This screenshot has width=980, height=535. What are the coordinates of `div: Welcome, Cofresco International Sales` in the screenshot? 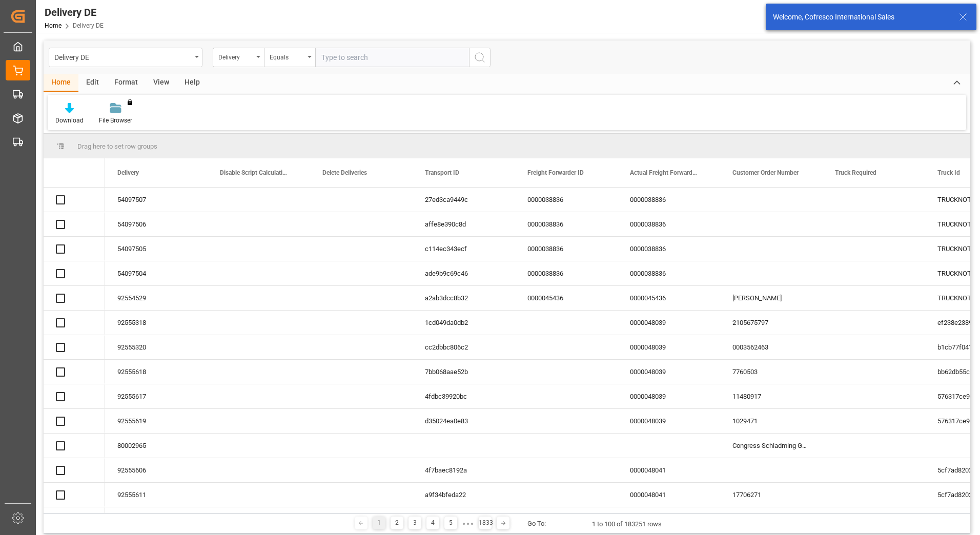 It's located at (861, 17).